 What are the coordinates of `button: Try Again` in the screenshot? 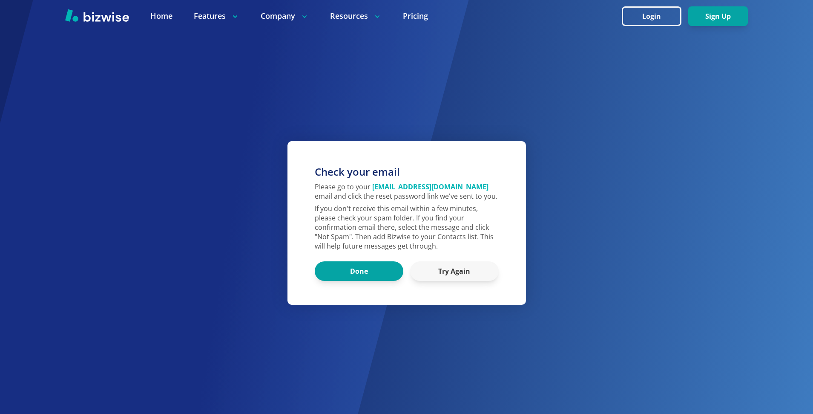 It's located at (455, 271).